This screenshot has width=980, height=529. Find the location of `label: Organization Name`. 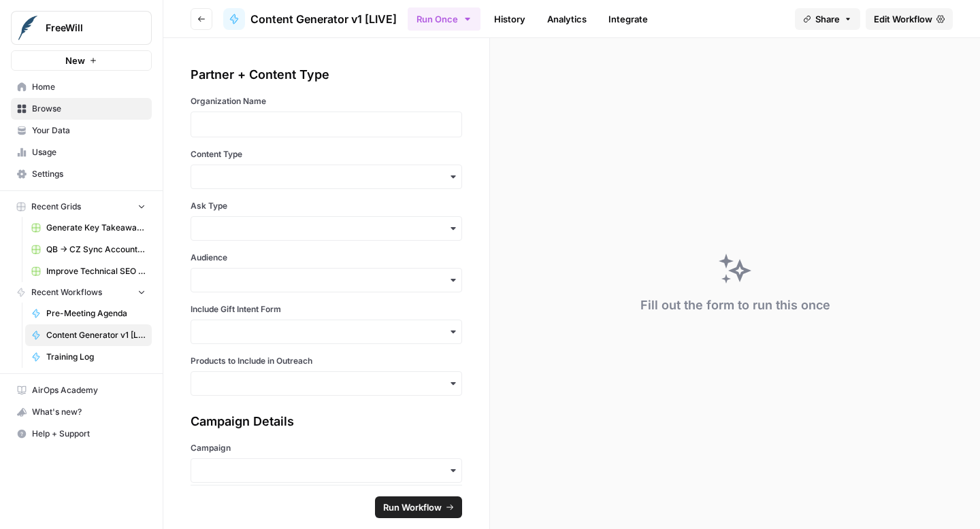

label: Organization Name is located at coordinates (326, 101).